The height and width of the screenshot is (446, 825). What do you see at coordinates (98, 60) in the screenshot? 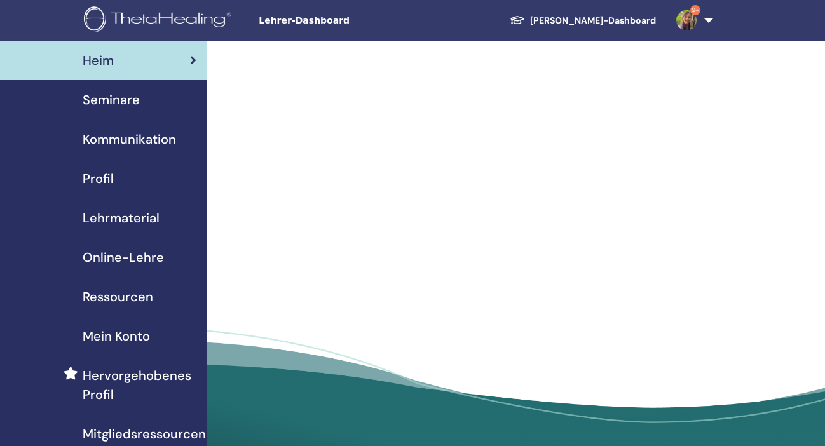
I see `span: Heim` at bounding box center [98, 60].